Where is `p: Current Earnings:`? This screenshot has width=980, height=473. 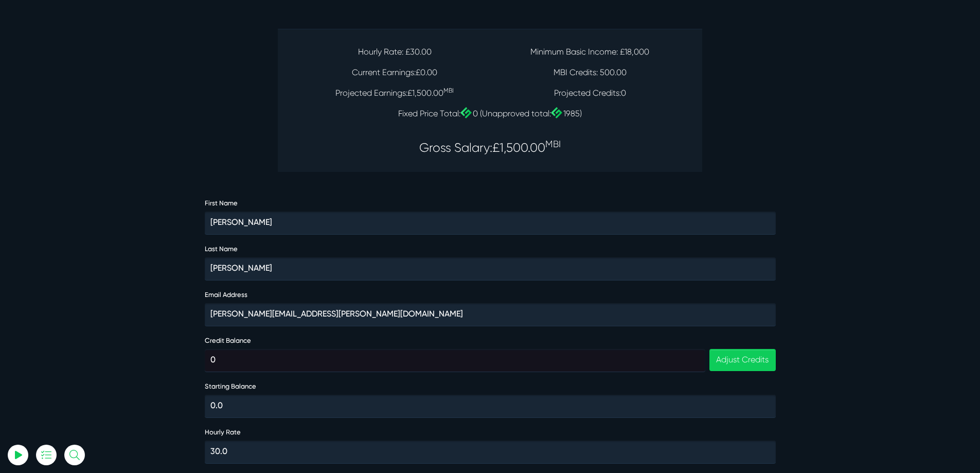 p: Current Earnings: is located at coordinates (395, 73).